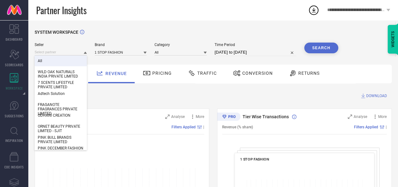  Describe the element at coordinates (181, 45) in the screenshot. I see `span: Category` at that location.